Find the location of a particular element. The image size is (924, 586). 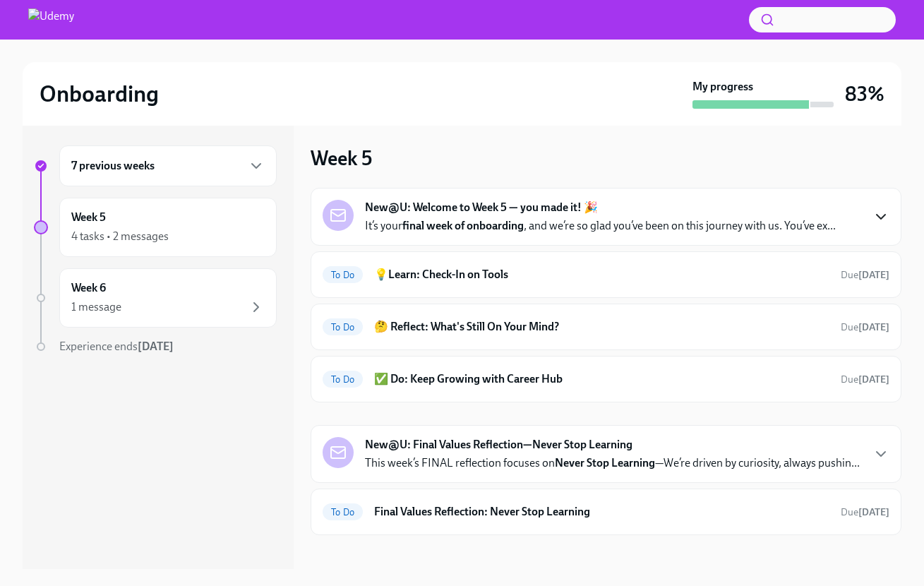

div: 4 tasks • 2 messages is located at coordinates (120, 237).